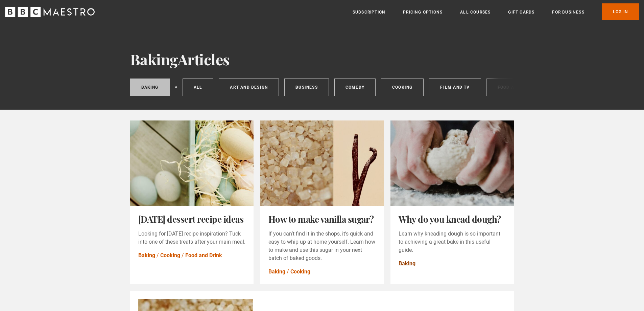 The width and height of the screenshot is (644, 311). What do you see at coordinates (568, 12) in the screenshot?
I see `a: For business` at bounding box center [568, 12].